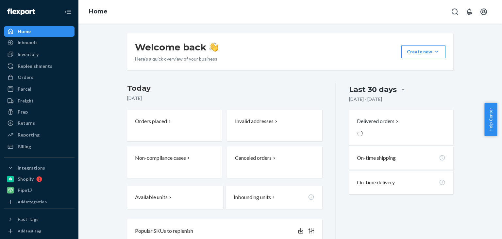 This screenshot has height=239, width=502. I want to click on div: Add Fast Tag, so click(29, 230).